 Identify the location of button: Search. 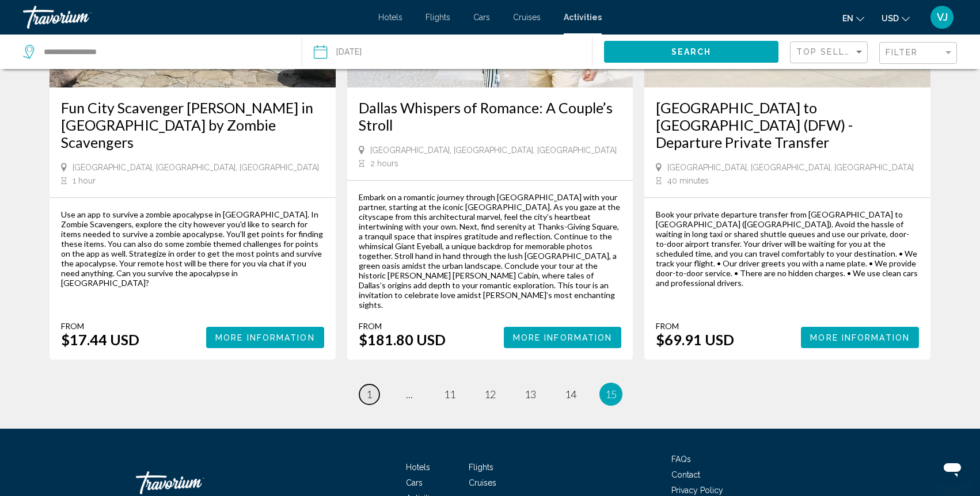
(691, 51).